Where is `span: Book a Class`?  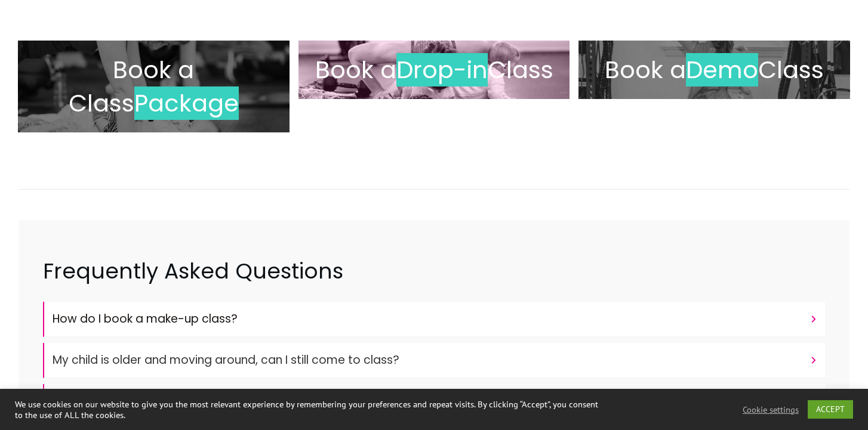 span: Book a Class is located at coordinates (131, 87).